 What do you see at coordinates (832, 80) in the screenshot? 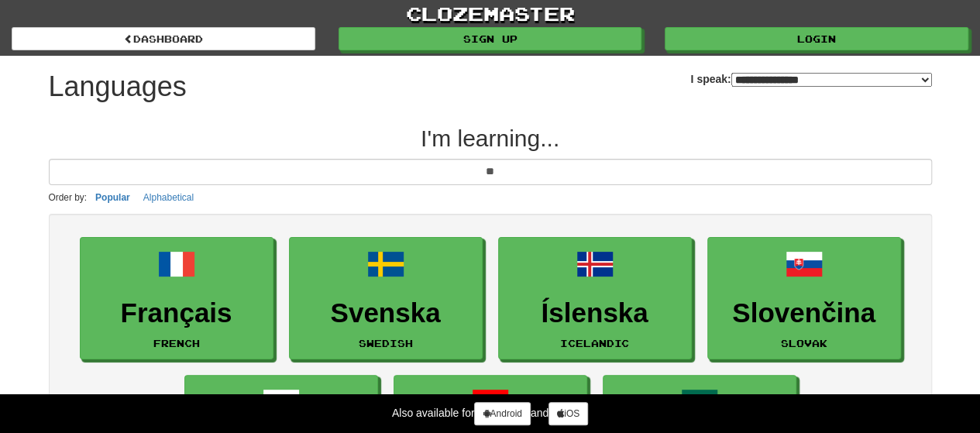
I see `select: I speak:` at bounding box center [832, 80].